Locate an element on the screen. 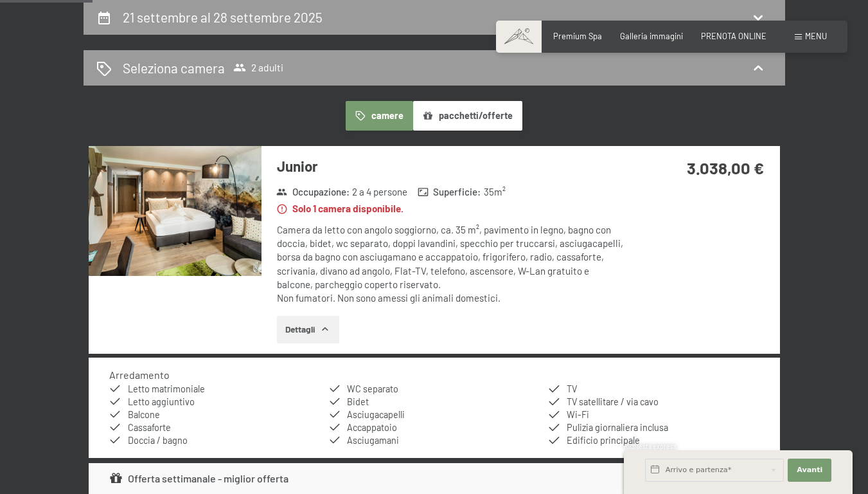 The width and height of the screenshot is (868, 494). span: WC separato is located at coordinates (373, 389).